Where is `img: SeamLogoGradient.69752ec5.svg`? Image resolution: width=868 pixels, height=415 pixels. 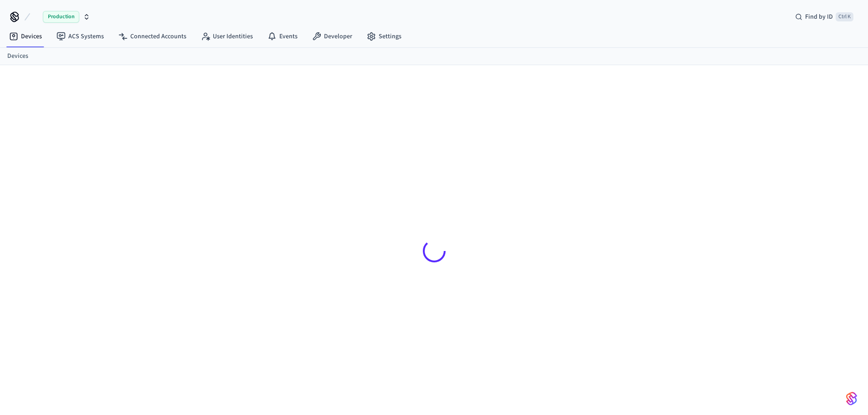 img: SeamLogoGradient.69752ec5.svg is located at coordinates (851, 399).